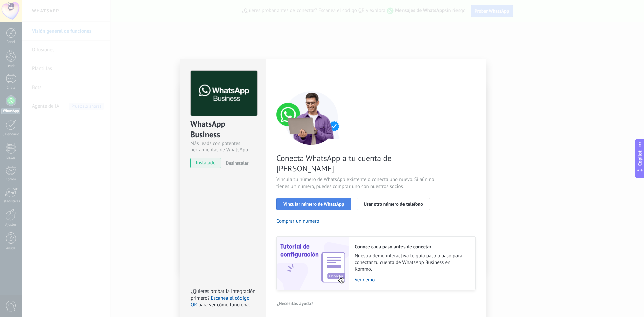  What do you see at coordinates (220, 301) in the screenshot?
I see `a: Escanea el código QR` at bounding box center [220, 301].